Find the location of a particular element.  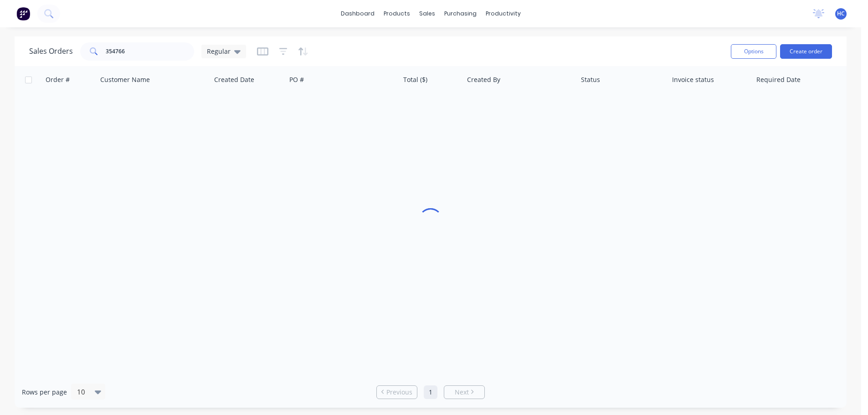

div: sales is located at coordinates (427, 14).